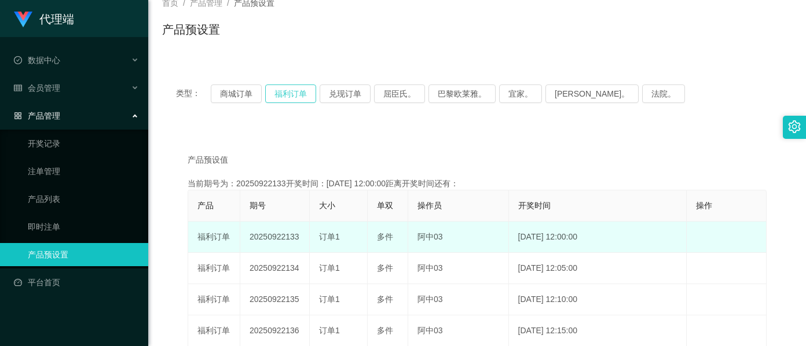  What do you see at coordinates (191, 30) in the screenshot?
I see `h1: 产品预设置` at bounding box center [191, 30].